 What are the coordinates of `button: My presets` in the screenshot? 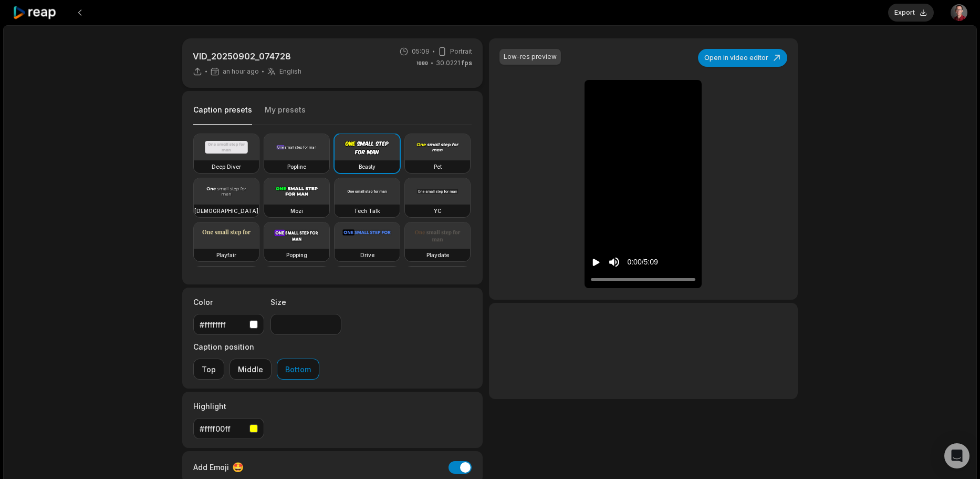 It's located at (285, 114).